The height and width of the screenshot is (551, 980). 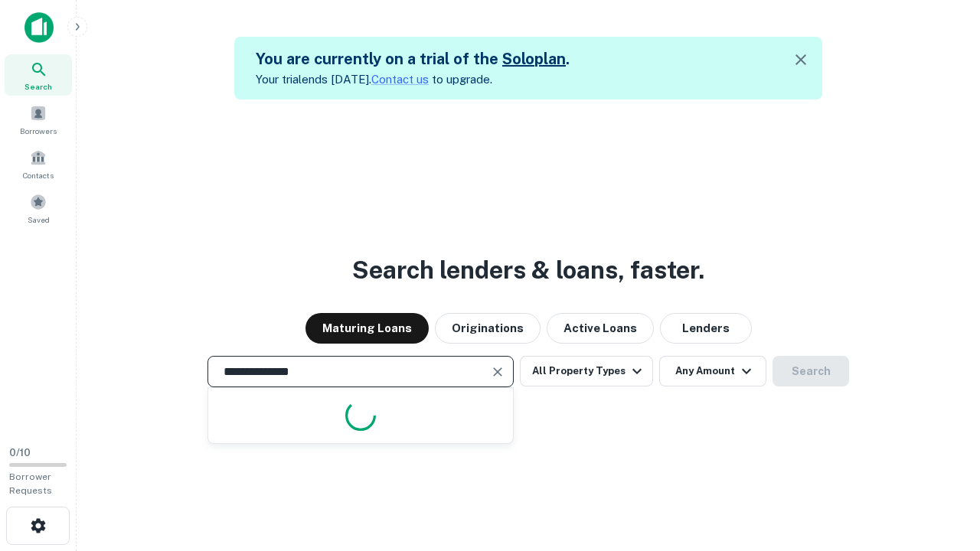 What do you see at coordinates (706, 328) in the screenshot?
I see `button: Lenders` at bounding box center [706, 328].